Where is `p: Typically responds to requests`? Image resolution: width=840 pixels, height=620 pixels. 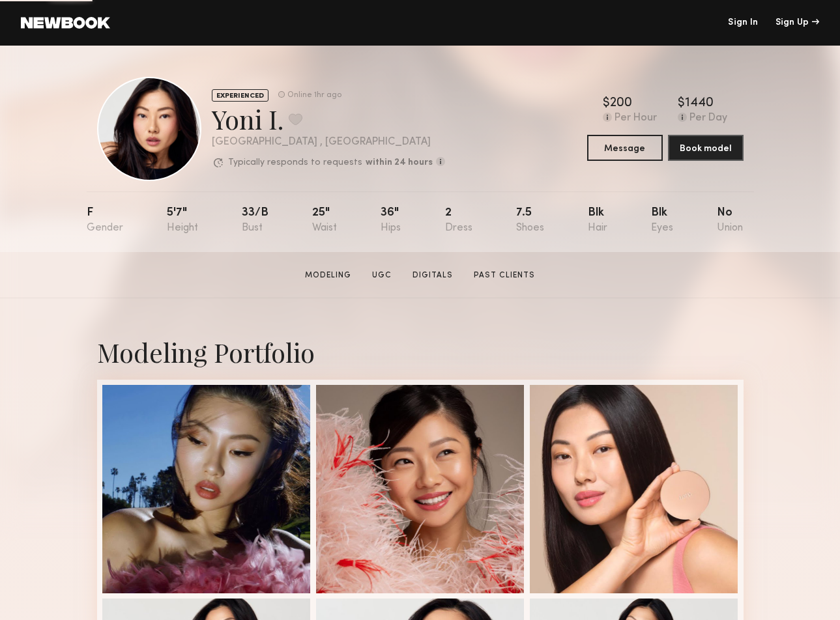
p: Typically responds to requests is located at coordinates (295, 162).